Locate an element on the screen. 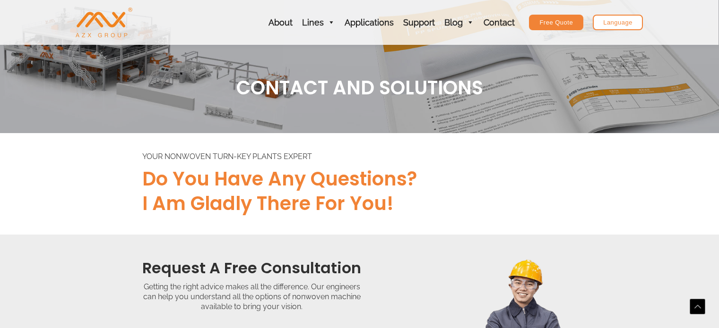 The image size is (719, 328). div: Getting the right advice makes all the difference. Our engineers can help you understand all the ... is located at coordinates (252, 297).